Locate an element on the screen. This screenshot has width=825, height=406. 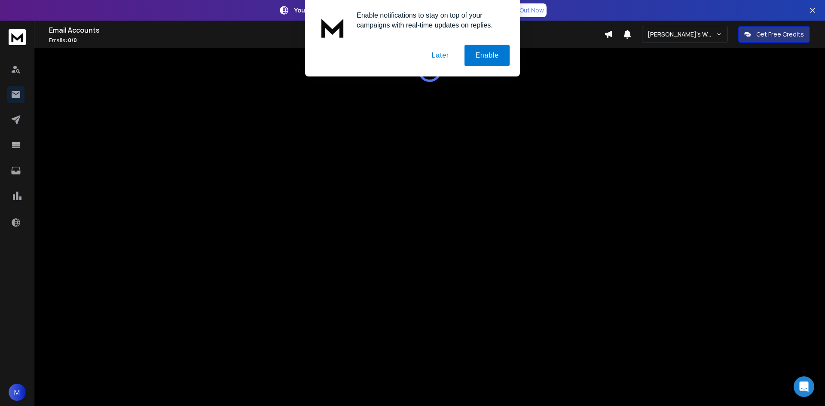
span: M is located at coordinates (17, 392).